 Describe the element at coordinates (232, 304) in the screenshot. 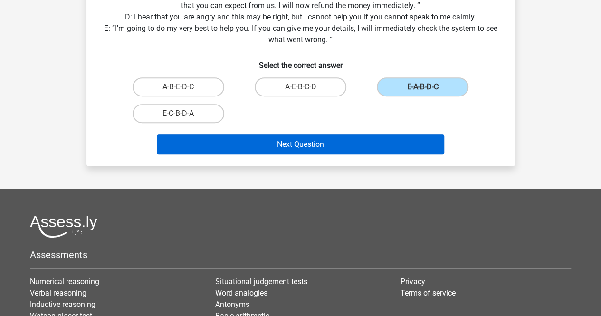

I see `a: Antonyms` at that location.